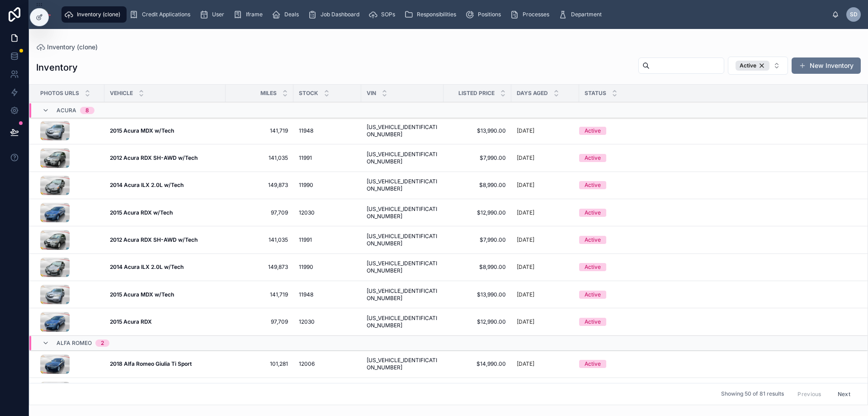 Image resolution: width=868 pixels, height=416 pixels. What do you see at coordinates (130, 321) in the screenshot?
I see `strong: 2015 Acura RDX` at bounding box center [130, 321].